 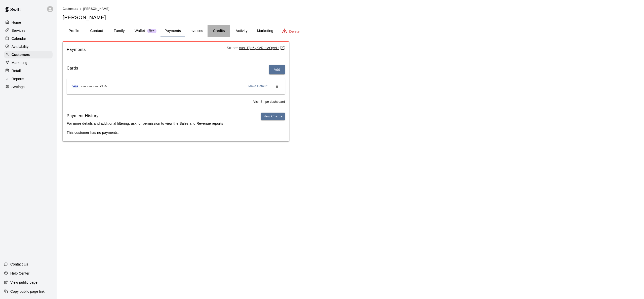 I want to click on a: Services, so click(x=28, y=30).